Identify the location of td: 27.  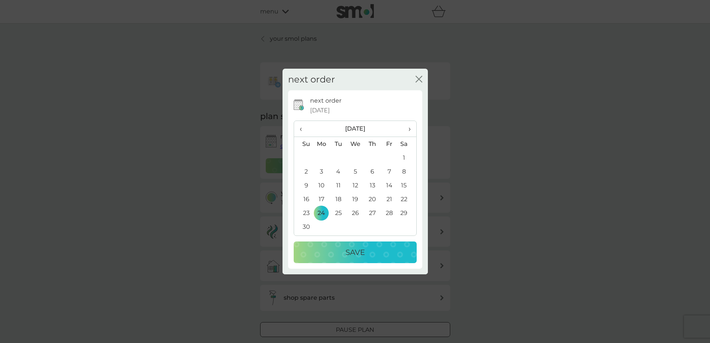
(372, 213).